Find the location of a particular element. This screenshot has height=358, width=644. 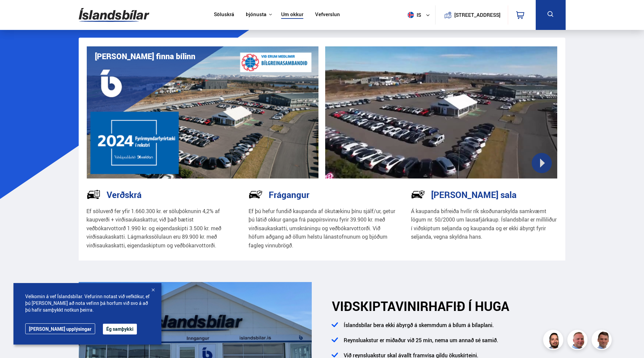

h2: HAFIÐ Í HUGA is located at coordinates (449, 306).